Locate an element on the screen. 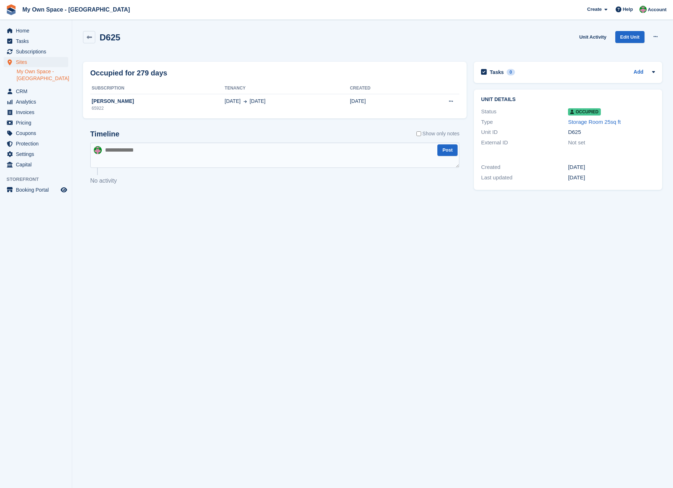 This screenshot has height=488, width=673. th: Subscription is located at coordinates (157, 88).